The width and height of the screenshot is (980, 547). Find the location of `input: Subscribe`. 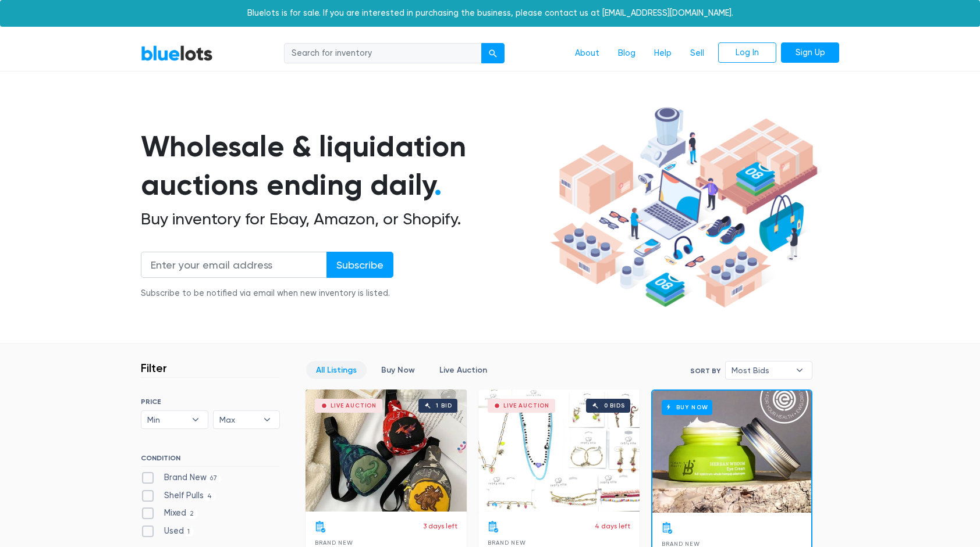

input: Subscribe is located at coordinates (360, 264).